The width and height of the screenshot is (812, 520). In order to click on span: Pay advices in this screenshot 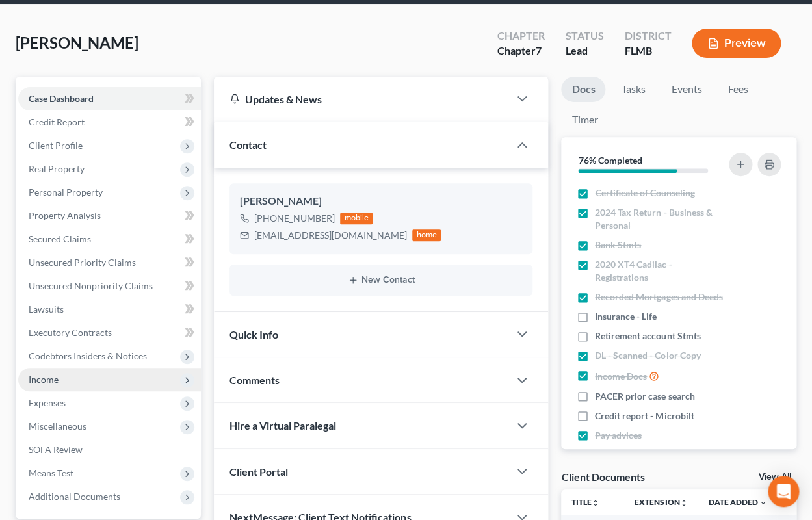, I will do `click(618, 435)`.